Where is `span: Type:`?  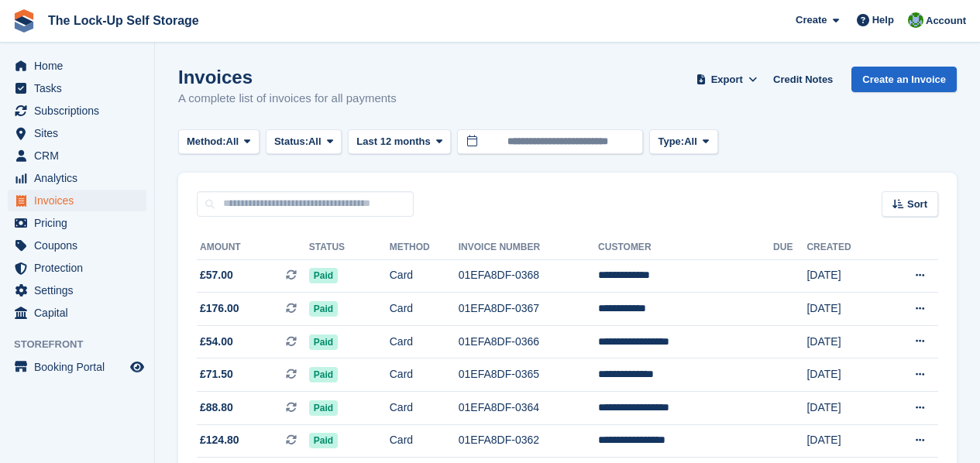
span: Type: is located at coordinates (671, 142).